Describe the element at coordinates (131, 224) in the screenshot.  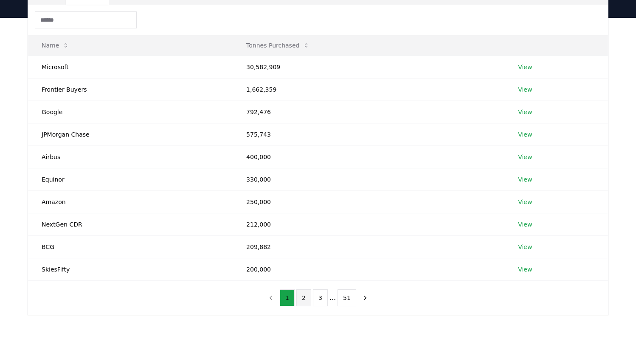
I see `td: NextGen CDR` at that location.